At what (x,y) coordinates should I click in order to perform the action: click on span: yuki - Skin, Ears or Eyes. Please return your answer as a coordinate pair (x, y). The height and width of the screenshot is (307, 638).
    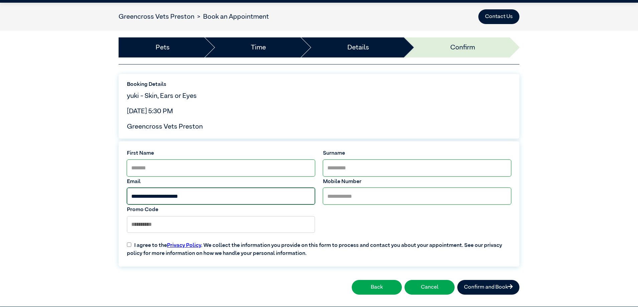
    Looking at the image, I should click on (162, 96).